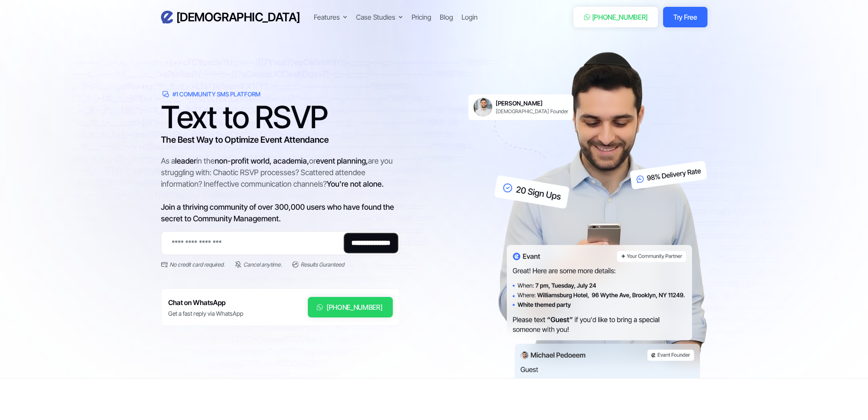 This screenshot has width=868, height=420. Describe the element at coordinates (685, 17) in the screenshot. I see `a: Try Free` at that location.